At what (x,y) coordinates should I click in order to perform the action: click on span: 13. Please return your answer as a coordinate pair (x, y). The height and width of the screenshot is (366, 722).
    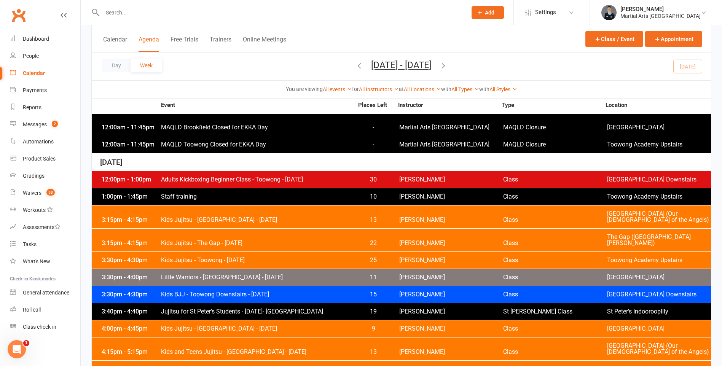
    Looking at the image, I should click on (373, 352).